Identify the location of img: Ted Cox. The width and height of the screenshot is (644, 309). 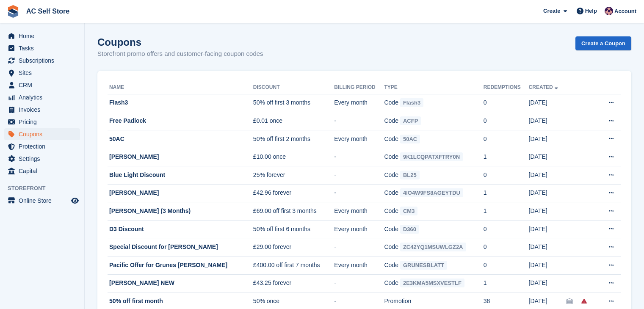
(609, 11).